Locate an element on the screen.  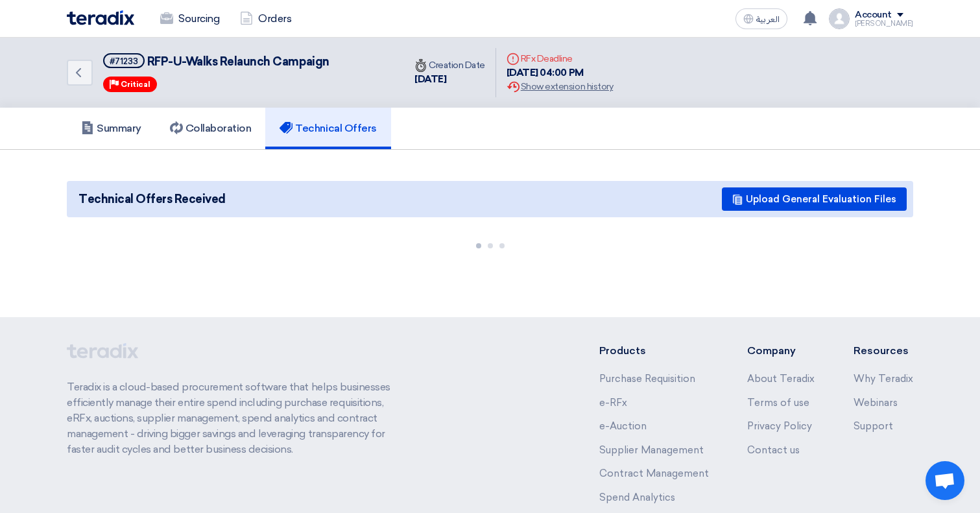
li: Resources is located at coordinates (884, 351).